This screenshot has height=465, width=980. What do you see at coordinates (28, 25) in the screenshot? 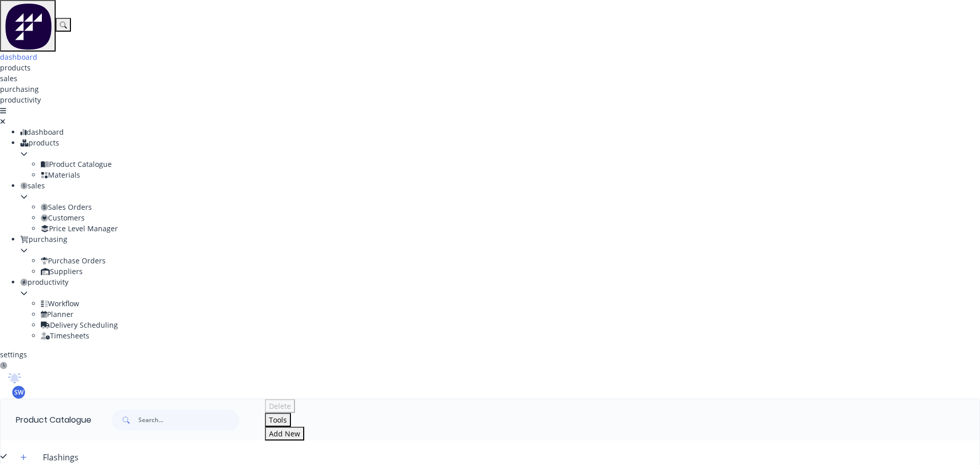
I see `img: Factory` at bounding box center [28, 25].